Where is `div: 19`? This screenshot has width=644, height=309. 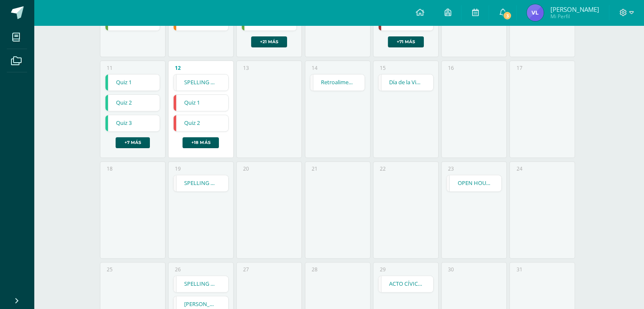 div: 19 is located at coordinates (178, 168).